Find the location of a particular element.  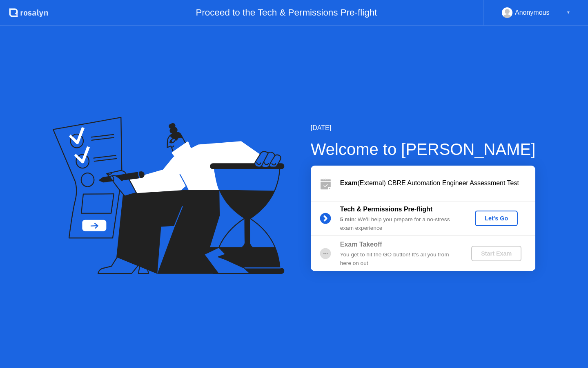

b: Tech & Permissions Pre-flight is located at coordinates (386, 209).